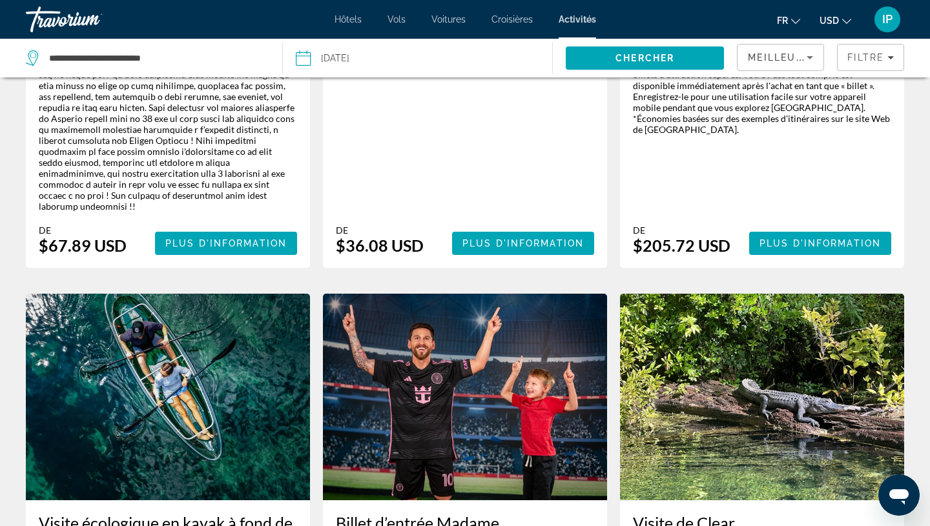 The height and width of the screenshot is (526, 930). What do you see at coordinates (168, 397) in the screenshot?
I see `img: Visite écologique en kayak à fond de verre à travers Rainbow Springs` at bounding box center [168, 397].